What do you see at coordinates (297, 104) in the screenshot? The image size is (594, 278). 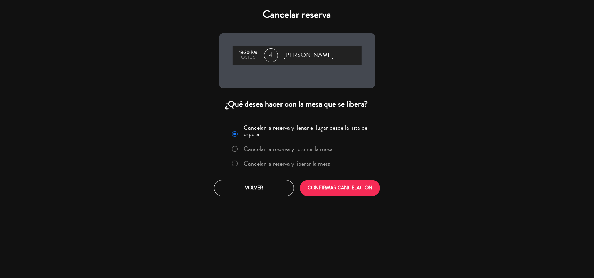 I see `div: ¿Qué desea hacer con la mesa que se libera?` at bounding box center [297, 104].